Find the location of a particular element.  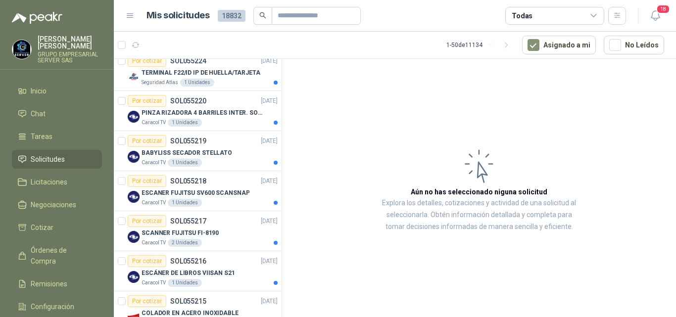

p: SOL055220 is located at coordinates (188, 101).